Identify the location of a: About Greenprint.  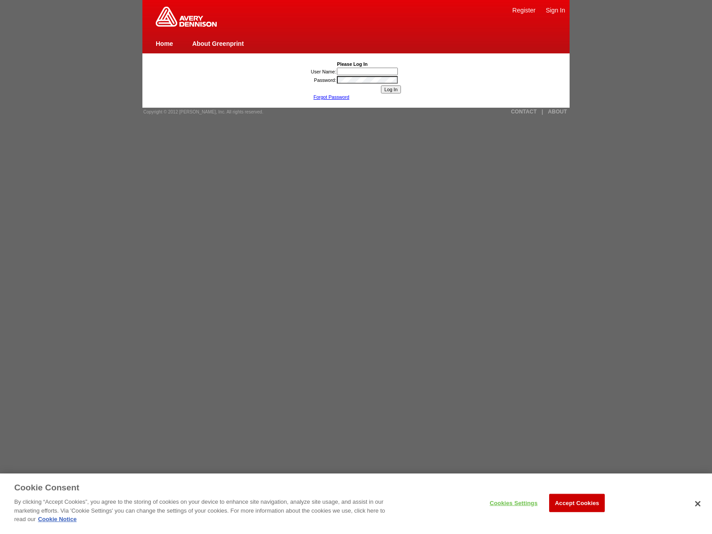
(218, 44).